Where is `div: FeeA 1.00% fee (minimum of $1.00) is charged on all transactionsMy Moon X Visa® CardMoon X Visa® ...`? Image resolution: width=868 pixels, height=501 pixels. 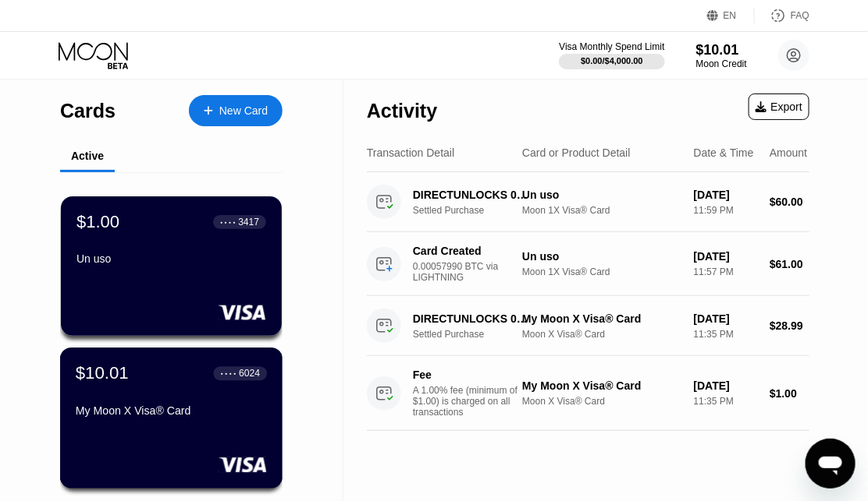
div: FeeA 1.00% fee (minimum of $1.00) is charged on all transactionsMy Moon X Visa® CardMoon X Visa® ... is located at coordinates (587, 394).